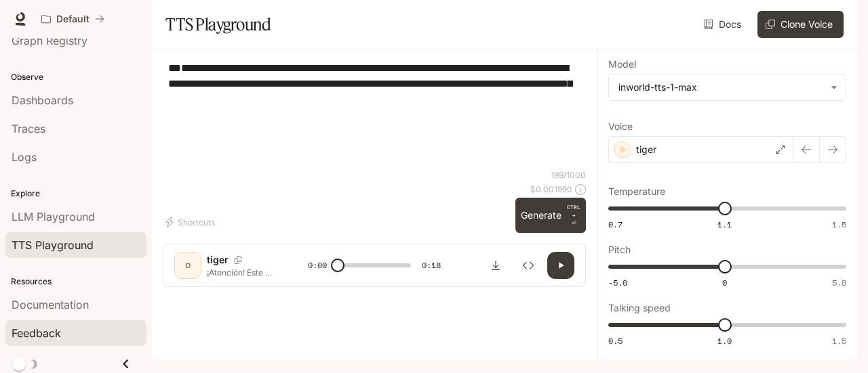 Image resolution: width=868 pixels, height=373 pixels. Describe the element at coordinates (73, 19) in the screenshot. I see `p: Default` at that location.